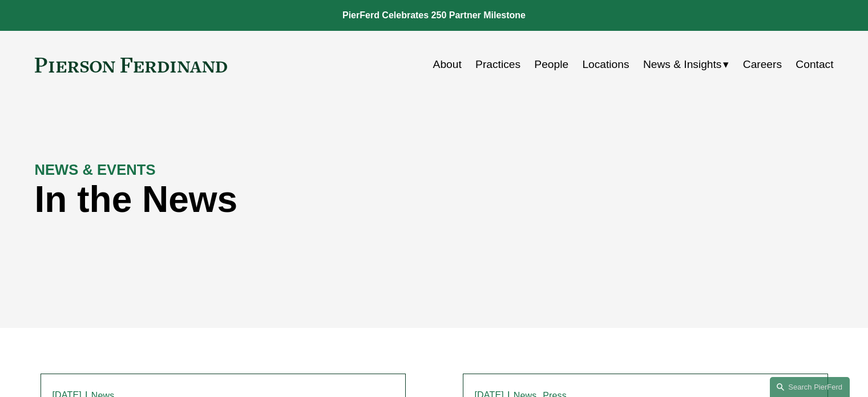 This screenshot has height=397, width=868. I want to click on a: Contact, so click(814, 64).